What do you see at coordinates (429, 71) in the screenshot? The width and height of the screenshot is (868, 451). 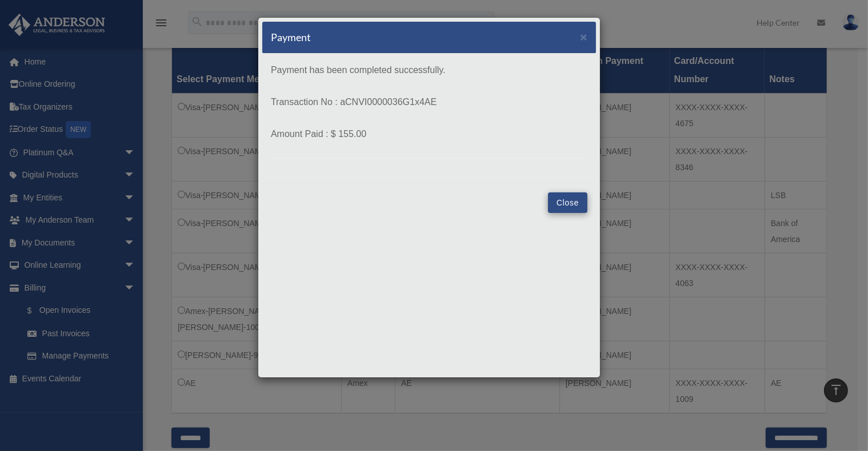 I see `p: Payment has been completed successfully.` at bounding box center [429, 71].